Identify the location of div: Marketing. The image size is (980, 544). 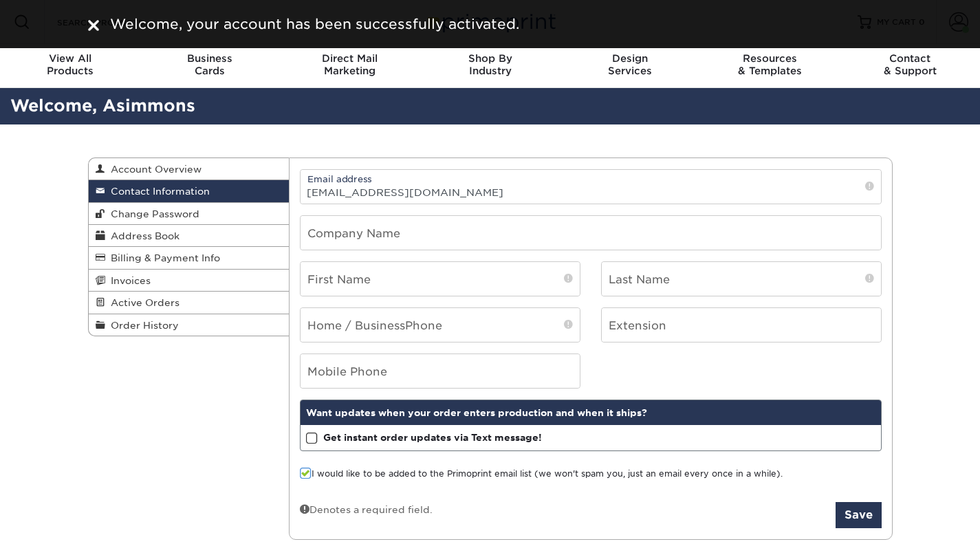
(350, 65).